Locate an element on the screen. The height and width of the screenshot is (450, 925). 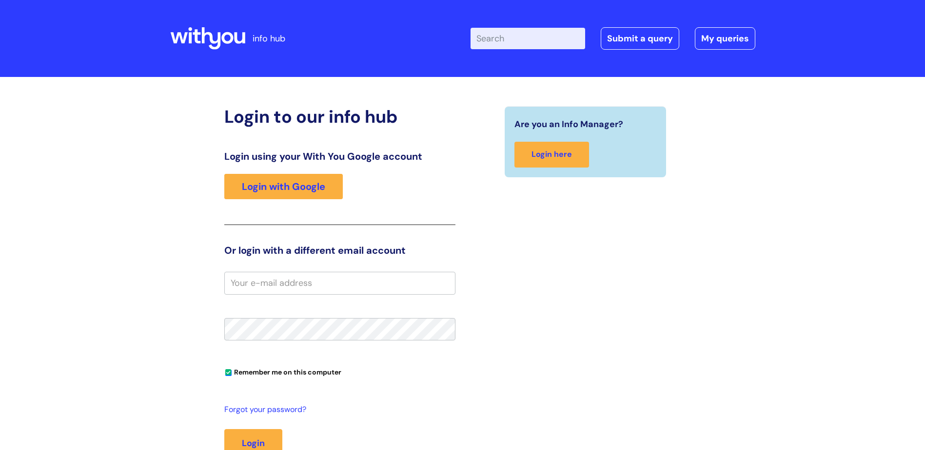
input: Search is located at coordinates (527, 39).